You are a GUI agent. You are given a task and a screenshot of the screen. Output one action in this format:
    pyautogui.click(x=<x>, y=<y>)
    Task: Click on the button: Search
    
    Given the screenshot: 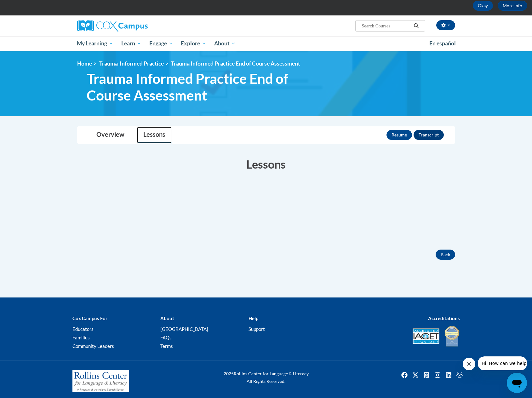 What is the action you would take?
    pyautogui.click(x=416, y=26)
    